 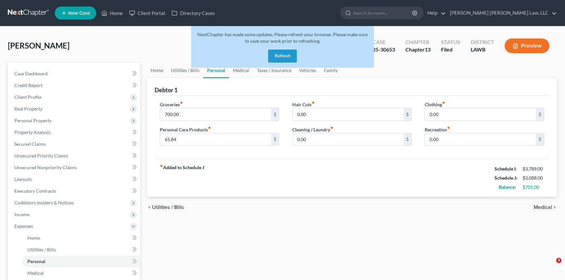 What do you see at coordinates (23, 179) in the screenshot?
I see `span: Lawsuits` at bounding box center [23, 179].